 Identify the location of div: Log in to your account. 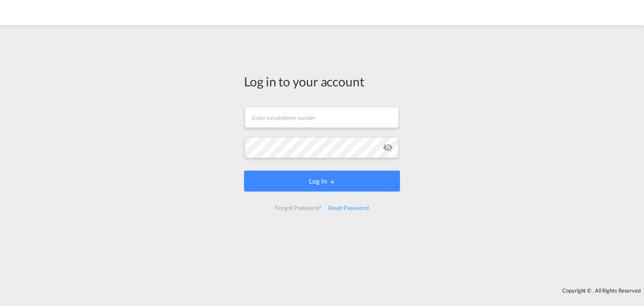
(322, 81).